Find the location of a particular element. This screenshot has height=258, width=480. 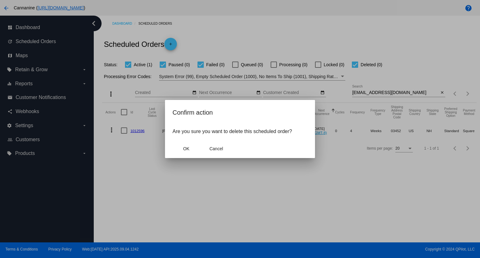

span: Cancel is located at coordinates (216, 149).